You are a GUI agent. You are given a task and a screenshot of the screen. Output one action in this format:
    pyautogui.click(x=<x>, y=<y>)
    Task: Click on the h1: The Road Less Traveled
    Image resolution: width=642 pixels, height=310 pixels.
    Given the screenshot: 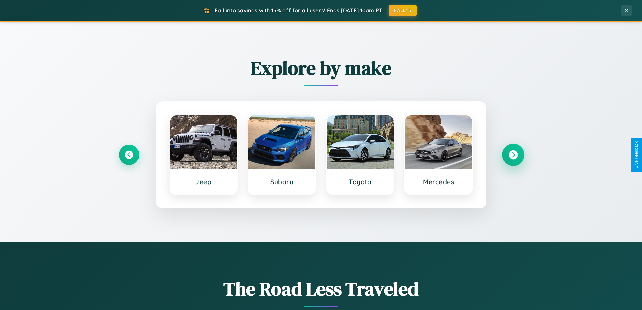 What is the action you would take?
    pyautogui.click(x=321, y=288)
    